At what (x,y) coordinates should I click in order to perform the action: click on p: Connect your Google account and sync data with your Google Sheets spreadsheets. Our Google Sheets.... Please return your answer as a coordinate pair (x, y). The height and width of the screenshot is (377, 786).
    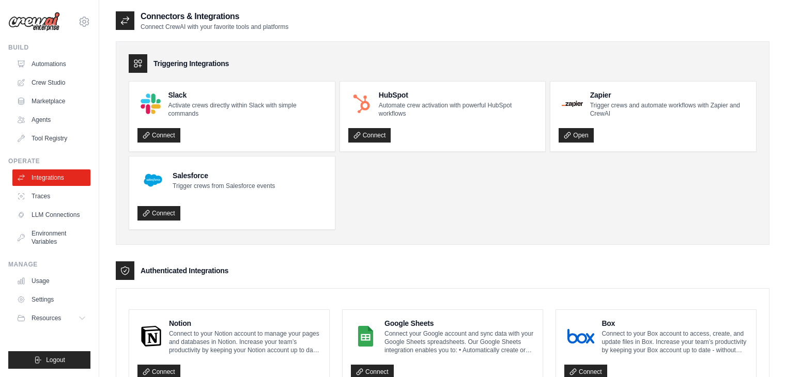
    Looking at the image, I should click on (459, 342).